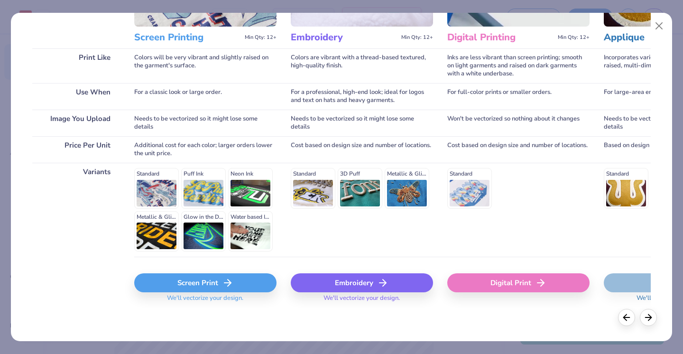  Describe the element at coordinates (344, 37) in the screenshot. I see `h3: Embroidery` at that location.